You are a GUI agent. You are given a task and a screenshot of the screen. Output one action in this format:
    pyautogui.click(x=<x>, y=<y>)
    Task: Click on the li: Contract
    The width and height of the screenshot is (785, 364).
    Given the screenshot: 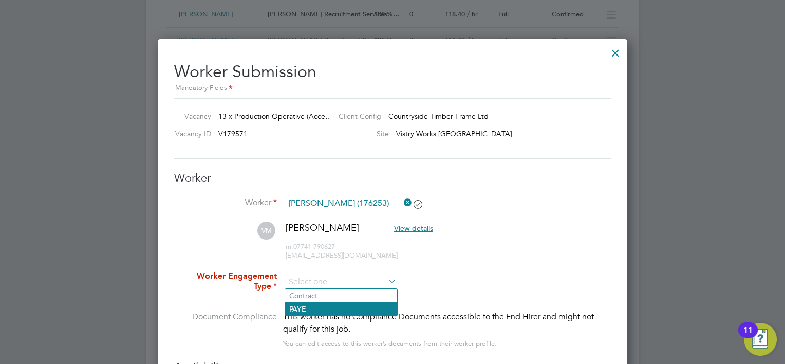 What is the action you would take?
    pyautogui.click(x=341, y=296)
    